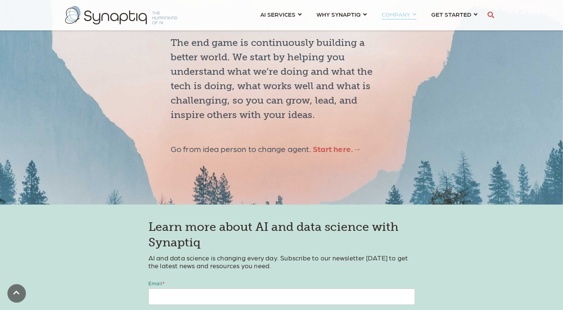 This screenshot has width=563, height=310. What do you see at coordinates (241, 149) in the screenshot?
I see `span: Go from idea person to change agent.` at bounding box center [241, 149].